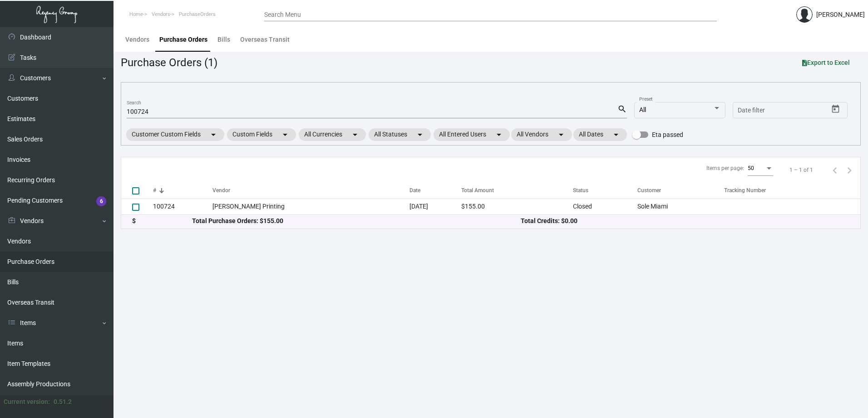  Describe the element at coordinates (752, 111) in the screenshot. I see `input: Start date` at that location.